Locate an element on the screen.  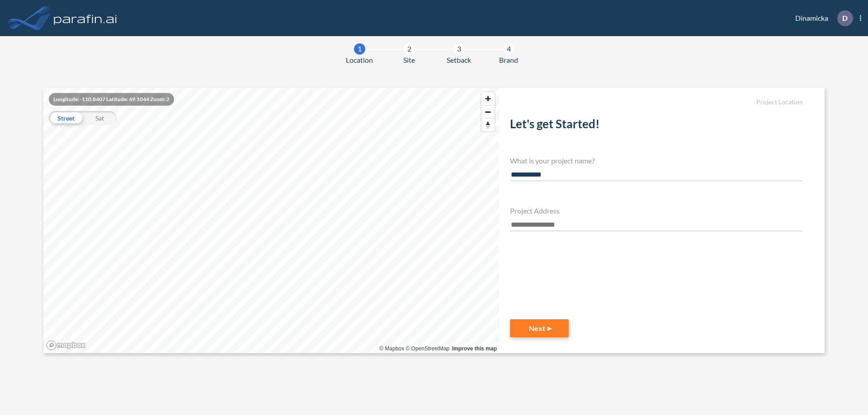
span: Setback is located at coordinates (459, 60).